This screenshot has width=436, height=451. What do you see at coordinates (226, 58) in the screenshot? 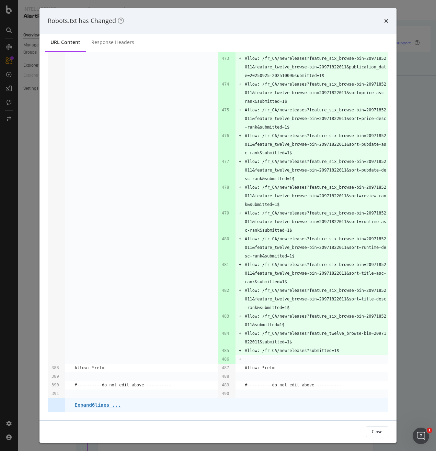
I see `pre: 473` at bounding box center [226, 58].